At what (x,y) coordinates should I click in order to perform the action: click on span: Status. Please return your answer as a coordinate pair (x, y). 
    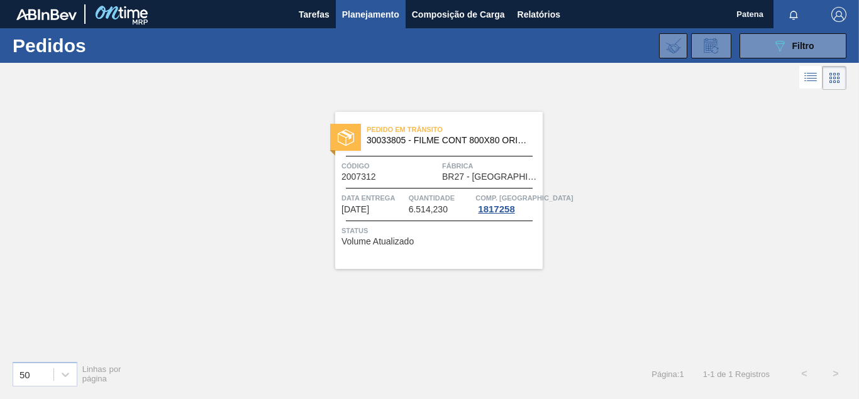
    Looking at the image, I should click on (440, 231).